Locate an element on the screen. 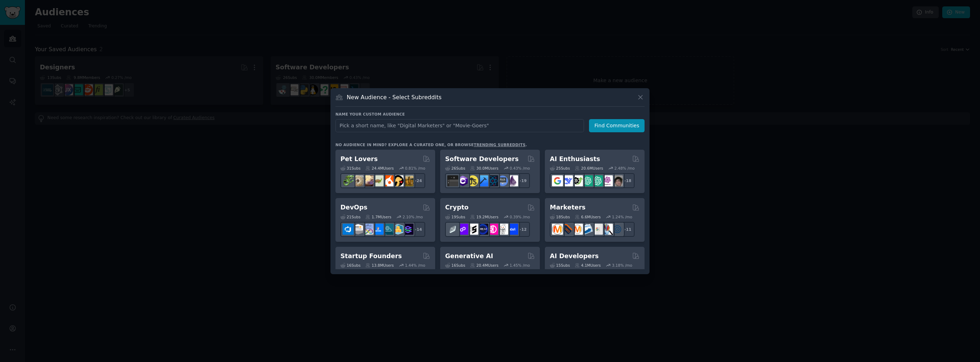 Image resolution: width=980 pixels, height=362 pixels. h2: Software Developers is located at coordinates (482, 159).